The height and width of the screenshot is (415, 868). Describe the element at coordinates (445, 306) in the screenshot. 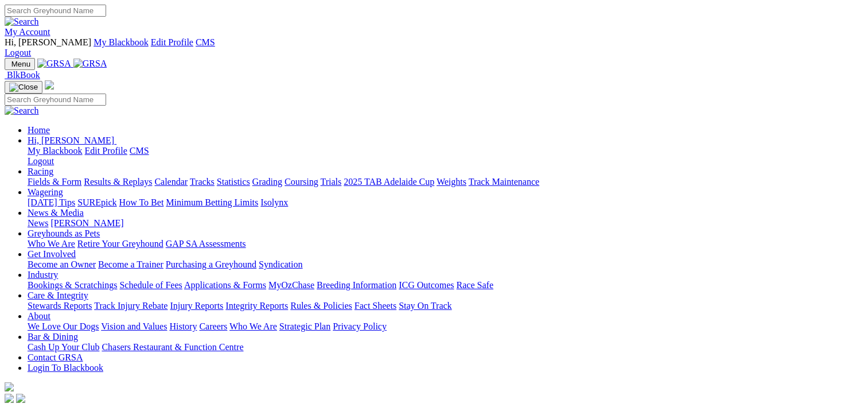

I see `div: Care & Integrity` at that location.